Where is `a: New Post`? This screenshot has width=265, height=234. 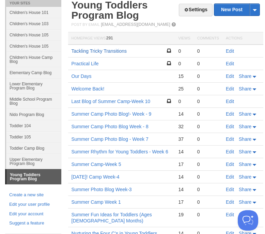
a: New Post is located at coordinates (237, 10).